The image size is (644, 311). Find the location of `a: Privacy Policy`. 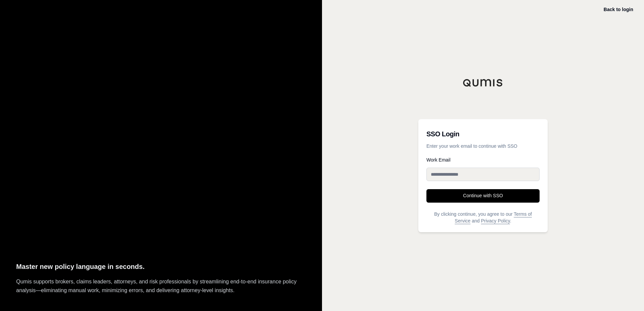

a: Privacy Policy is located at coordinates (495, 221).